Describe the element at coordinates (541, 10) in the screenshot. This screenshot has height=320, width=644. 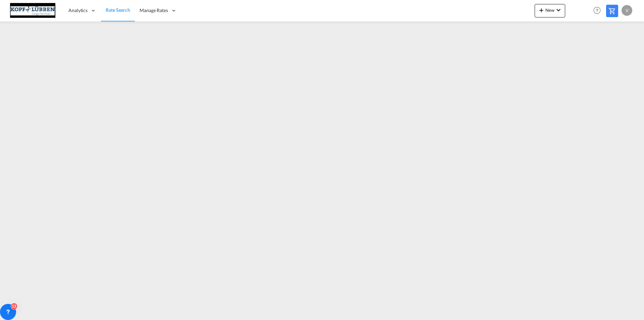
I see `md-icon: icon-plus 400-fg` at that location.